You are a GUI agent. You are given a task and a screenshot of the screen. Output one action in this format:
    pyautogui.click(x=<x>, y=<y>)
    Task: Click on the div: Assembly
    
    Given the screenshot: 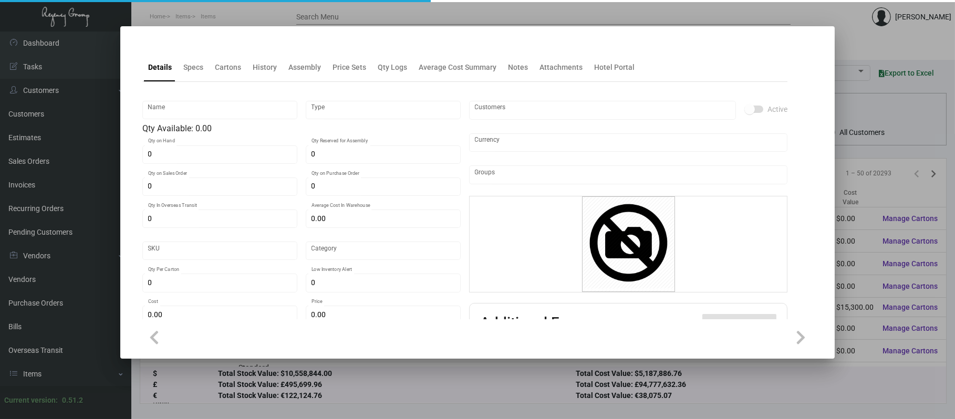 What is the action you would take?
    pyautogui.click(x=305, y=67)
    